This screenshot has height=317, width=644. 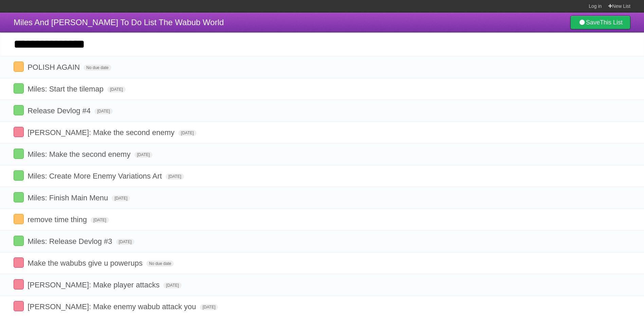 I want to click on span: Release Devlog #4, so click(x=60, y=110).